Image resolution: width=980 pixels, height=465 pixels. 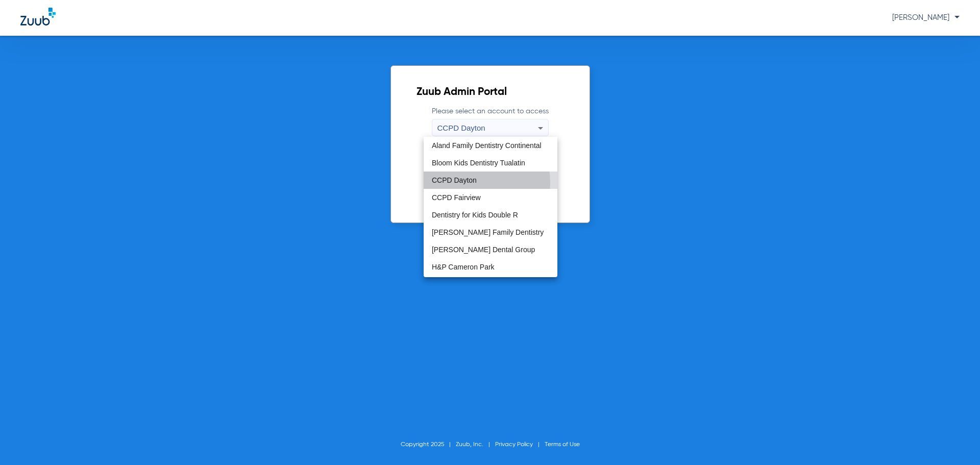 I want to click on label: Please select an account to access, so click(x=490, y=121).